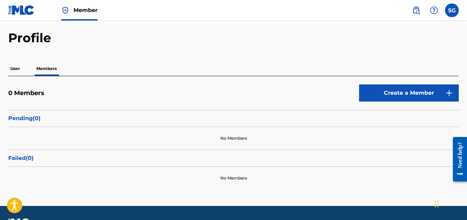 The width and height of the screenshot is (467, 220). I want to click on div: Chat Widget, so click(449, 204).